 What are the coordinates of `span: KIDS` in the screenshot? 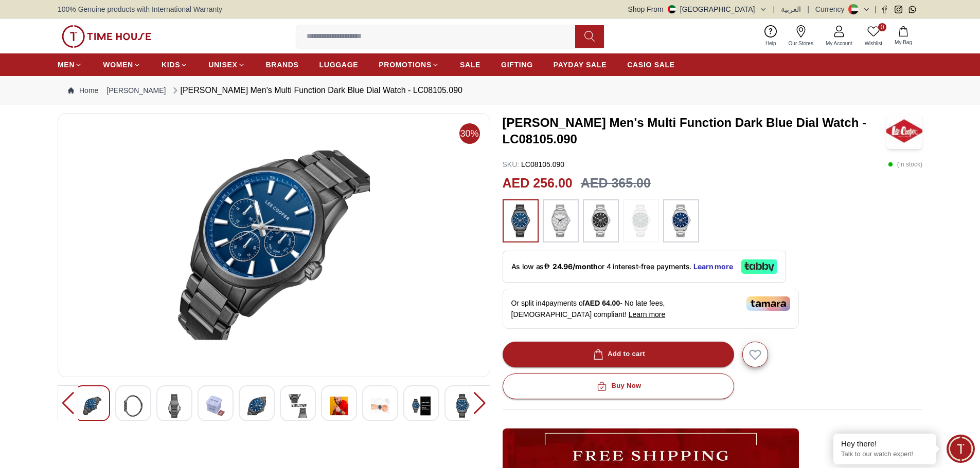 It's located at (171, 64).